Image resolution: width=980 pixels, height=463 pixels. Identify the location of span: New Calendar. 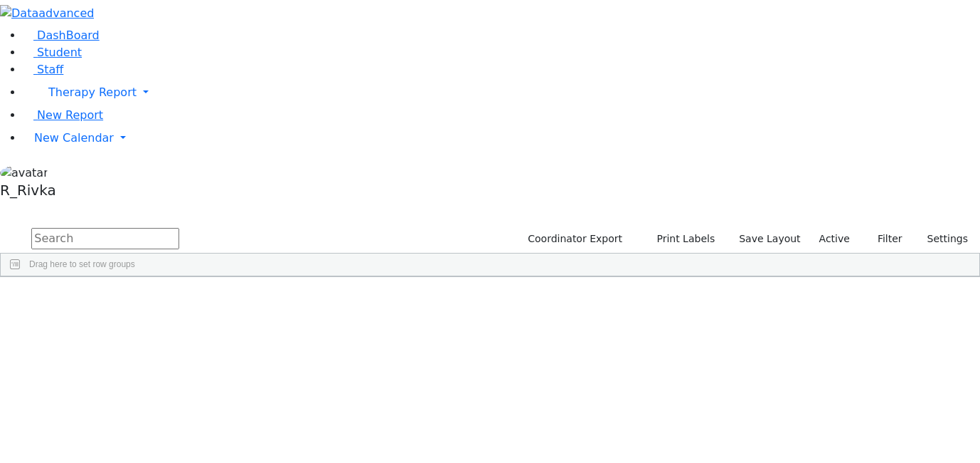
(74, 137).